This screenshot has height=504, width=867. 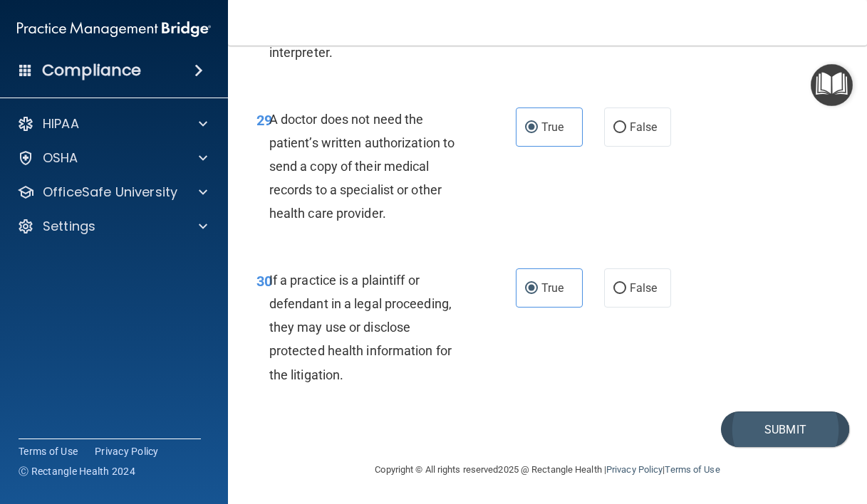 What do you see at coordinates (362, 167) in the screenshot?
I see `span: A doctor does not need the patient’s written authorization to send a copy of their medical record...` at bounding box center [362, 167].